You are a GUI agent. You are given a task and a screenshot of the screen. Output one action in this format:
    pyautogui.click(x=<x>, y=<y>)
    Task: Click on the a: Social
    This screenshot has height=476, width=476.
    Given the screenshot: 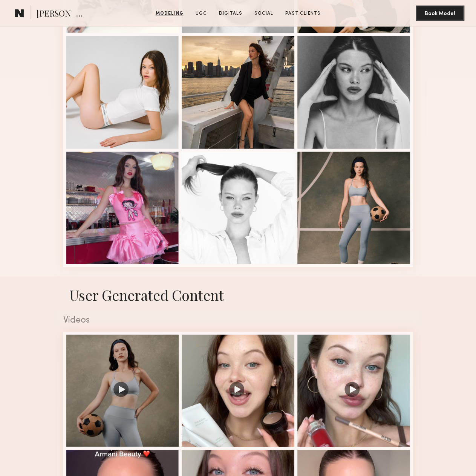 What is the action you would take?
    pyautogui.click(x=264, y=14)
    